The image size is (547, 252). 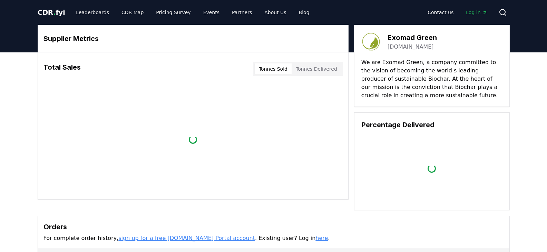 I want to click on button: Tonnes Delivered, so click(x=316, y=69).